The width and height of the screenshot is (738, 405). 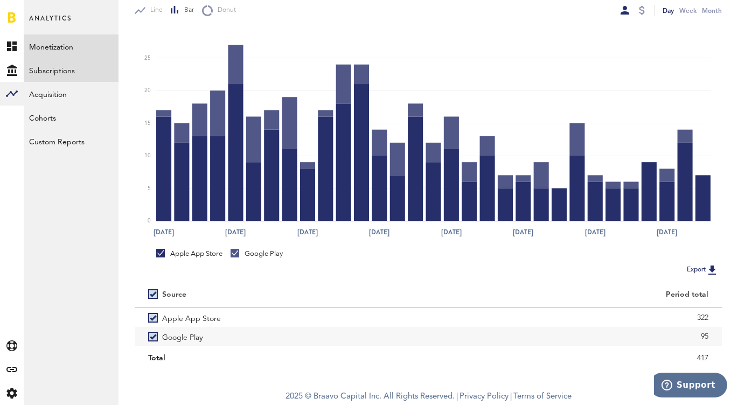 I want to click on button: Export, so click(x=702, y=270).